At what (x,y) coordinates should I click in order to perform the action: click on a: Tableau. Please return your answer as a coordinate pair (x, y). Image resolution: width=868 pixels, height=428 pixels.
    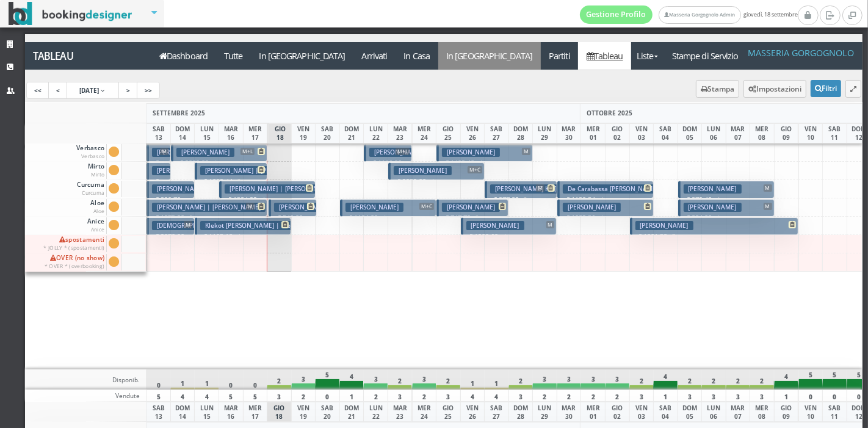
    Looking at the image, I should click on (88, 56).